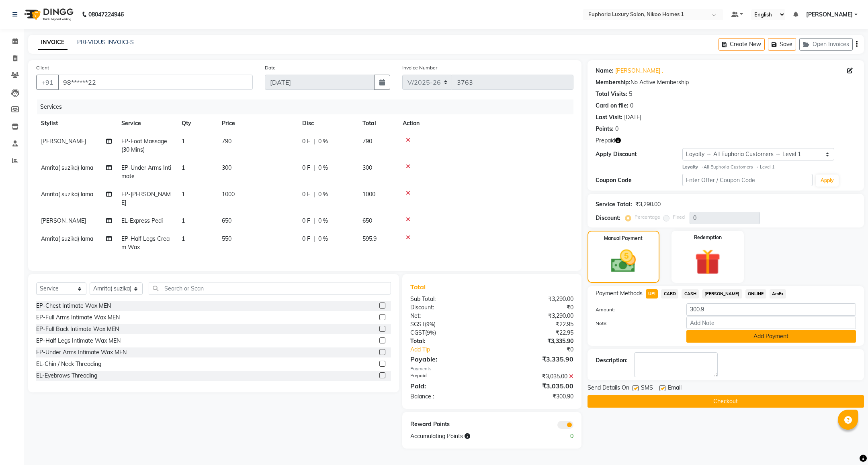 This screenshot has width=868, height=465. Describe the element at coordinates (535, 386) in the screenshot. I see `div: ₹3,035.00` at that location.